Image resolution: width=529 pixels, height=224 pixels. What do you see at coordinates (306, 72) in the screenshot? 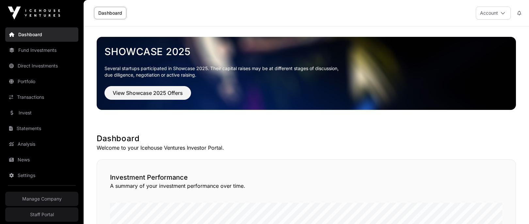
I see `p: Several startups participated in Showcase 2025. Their capital raises may be at different stages o...` at bounding box center [306, 72].